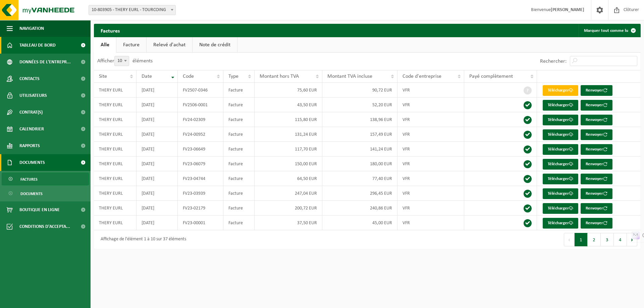 The image size is (644, 308). What do you see at coordinates (360, 135) in the screenshot?
I see `td: 157,49 EUR` at bounding box center [360, 135].